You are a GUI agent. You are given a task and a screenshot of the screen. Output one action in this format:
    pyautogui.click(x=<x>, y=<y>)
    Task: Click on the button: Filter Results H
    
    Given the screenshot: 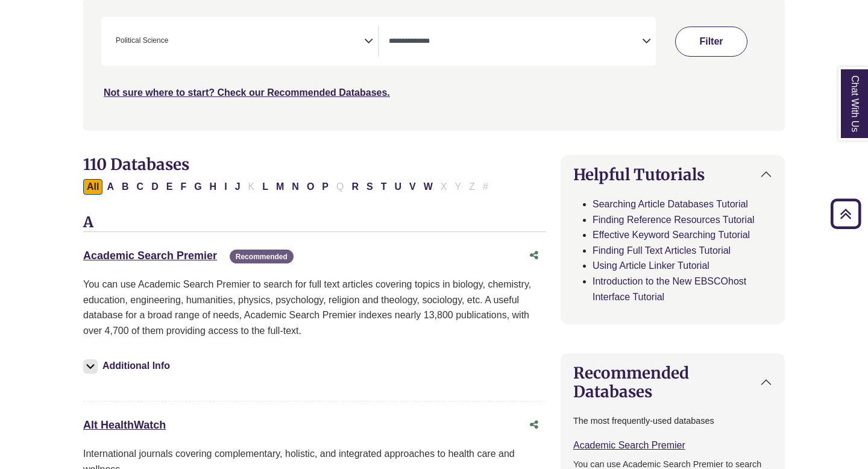 What is the action you would take?
    pyautogui.click(x=214, y=187)
    